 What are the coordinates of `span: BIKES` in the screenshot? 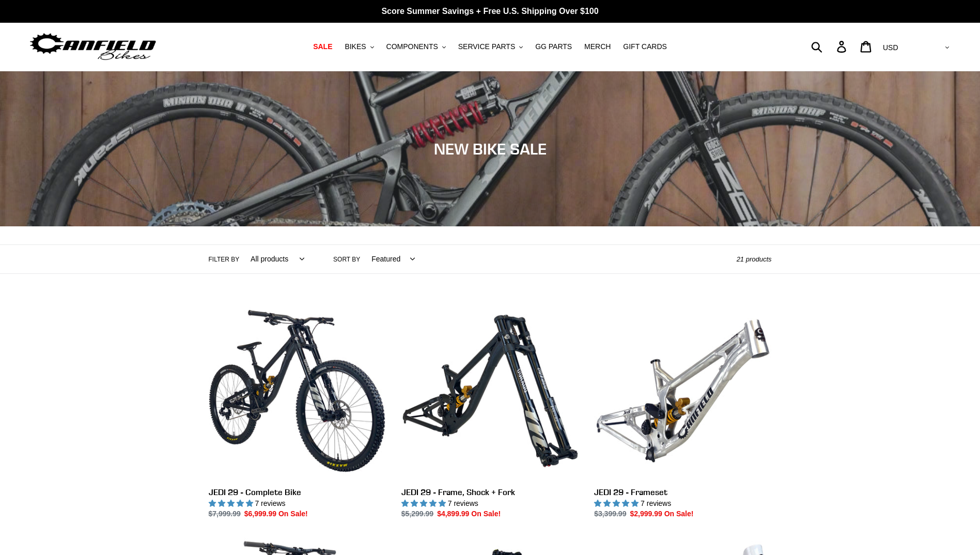 It's located at (355, 47).